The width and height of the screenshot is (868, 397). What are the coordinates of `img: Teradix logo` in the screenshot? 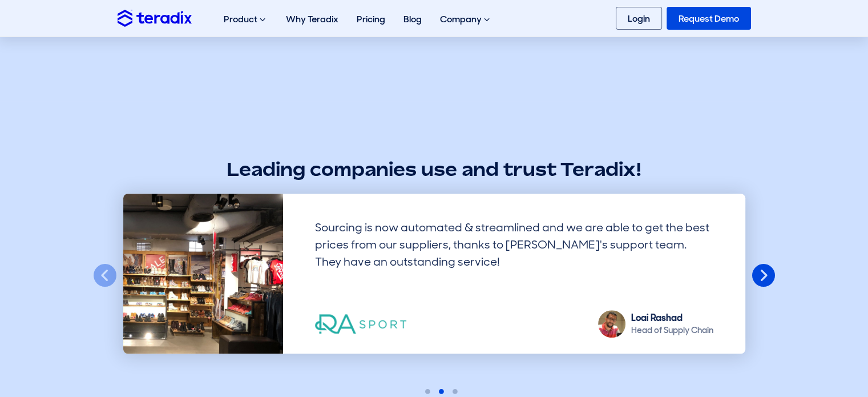 It's located at (155, 17).